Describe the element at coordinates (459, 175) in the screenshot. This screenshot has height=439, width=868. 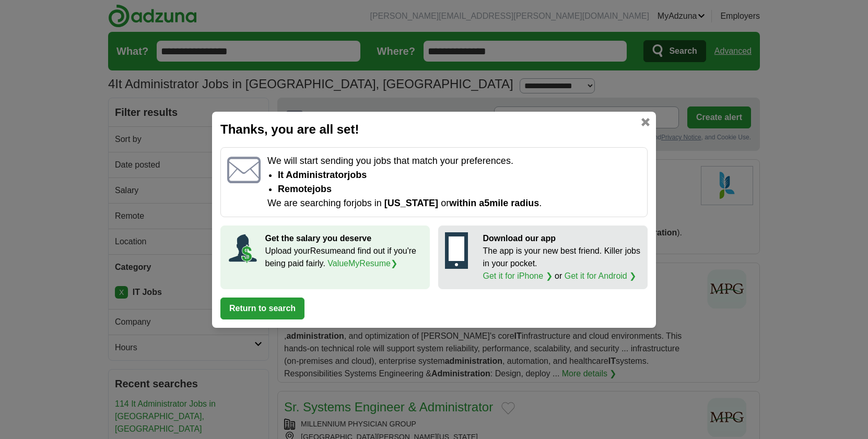
I see `li: It Administrator jobs` at that location.